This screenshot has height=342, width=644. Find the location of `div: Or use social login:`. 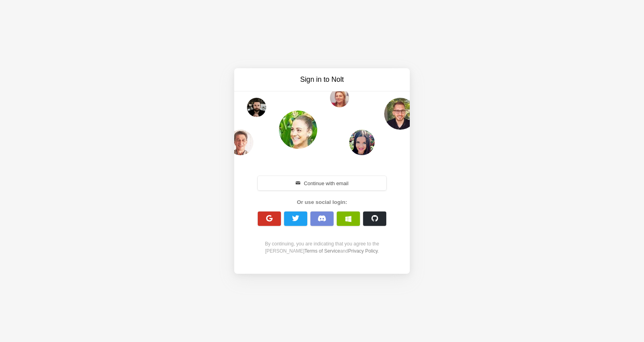

div: Or use social login: is located at coordinates (322, 202).